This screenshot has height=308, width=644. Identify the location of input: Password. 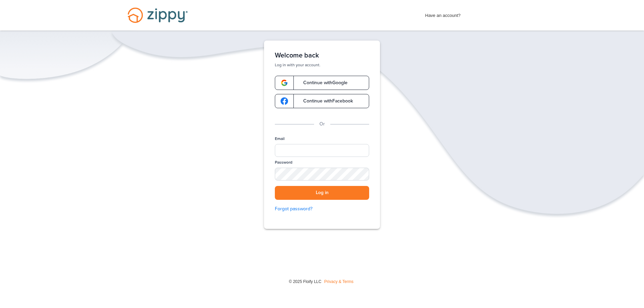
(322, 174).